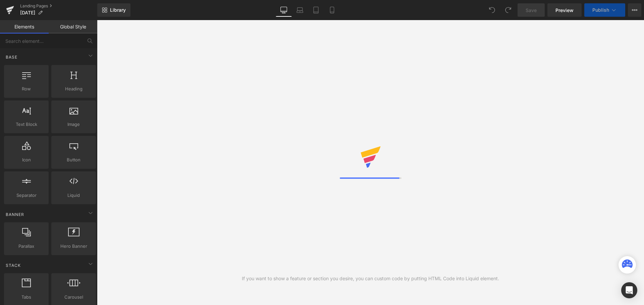 This screenshot has height=305, width=644. Describe the element at coordinates (370, 279) in the screenshot. I see `div: If you want to show a feature or section you desire, you can custom code by putting HTML Code int...` at that location.